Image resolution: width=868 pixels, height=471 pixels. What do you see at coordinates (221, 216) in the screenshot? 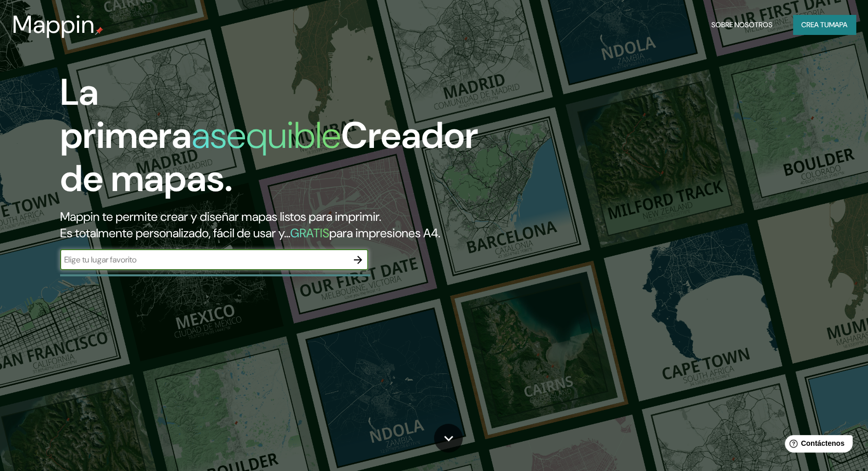
I see `font: Mappin te permite crear y diseñar mapas listos para imprimir.` at bounding box center [221, 216].